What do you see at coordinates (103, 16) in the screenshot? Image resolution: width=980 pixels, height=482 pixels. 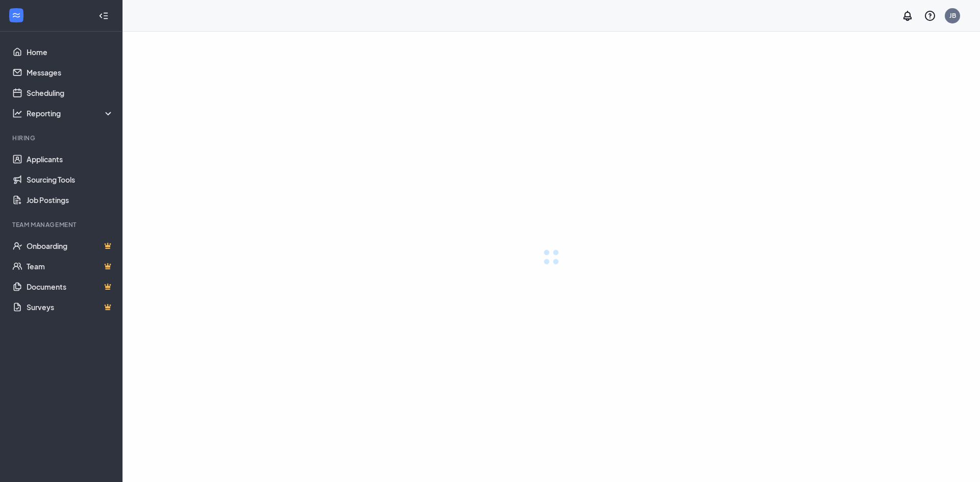 I see `svg: Collapse` at bounding box center [103, 16].